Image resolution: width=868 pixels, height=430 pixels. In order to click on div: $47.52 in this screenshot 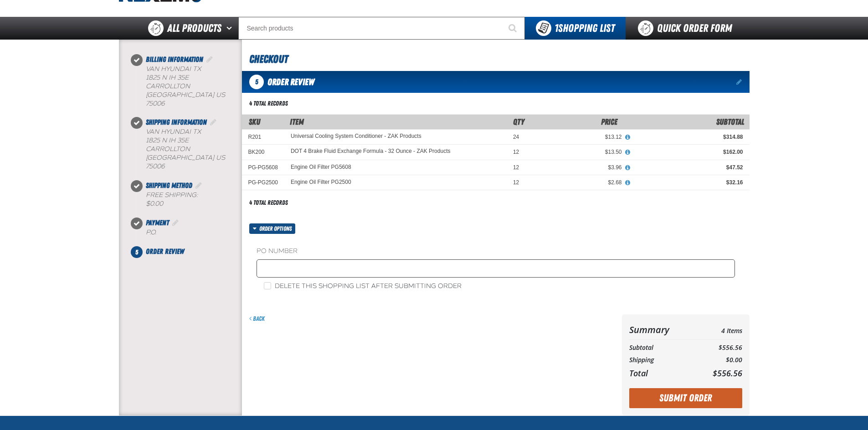, I will do `click(689, 168)`.